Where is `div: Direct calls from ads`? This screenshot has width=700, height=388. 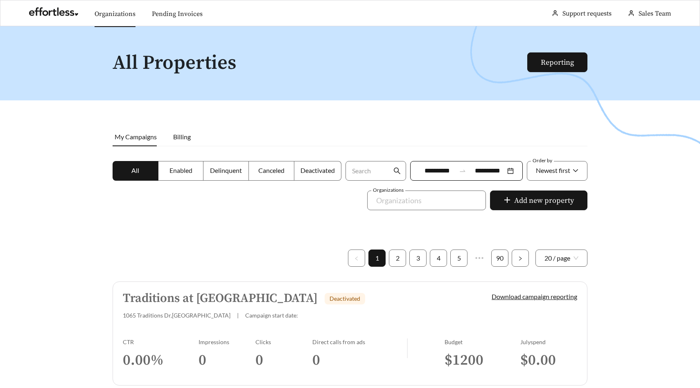 div: Direct calls from ads is located at coordinates (359, 341).